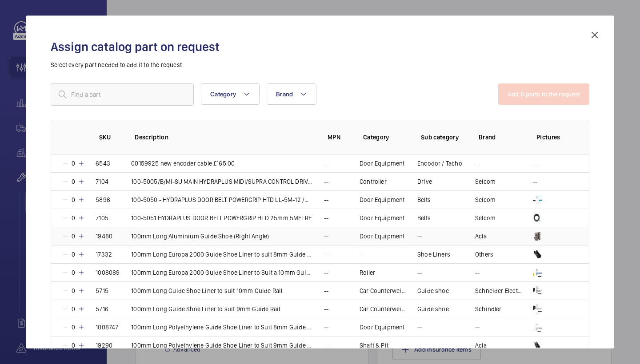 The image size is (640, 364). Describe the element at coordinates (222, 327) in the screenshot. I see `p: 100mm Long Polyethylene Guide Shoe Liner to Suit 8mm Guide Rail` at that location.